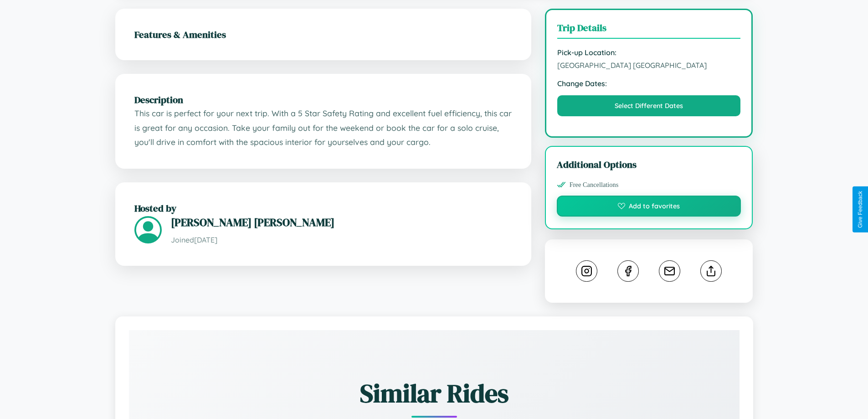 This screenshot has width=868, height=419. I want to click on h3: Additional Options, so click(649, 164).